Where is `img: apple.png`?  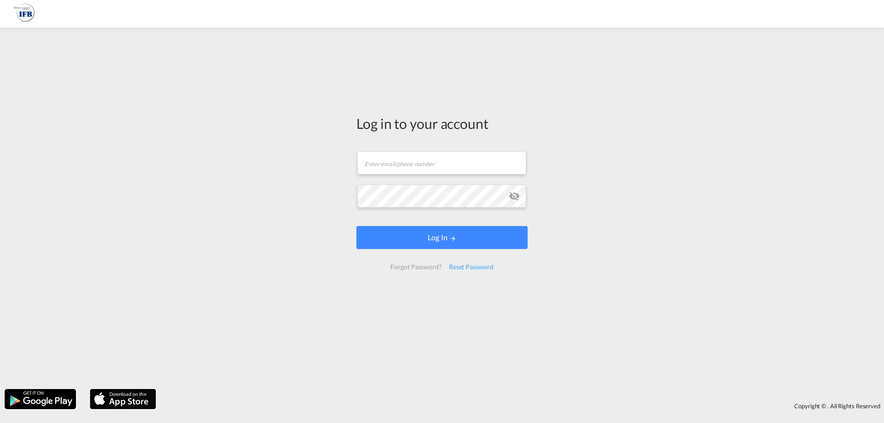 img: apple.png is located at coordinates (123, 399).